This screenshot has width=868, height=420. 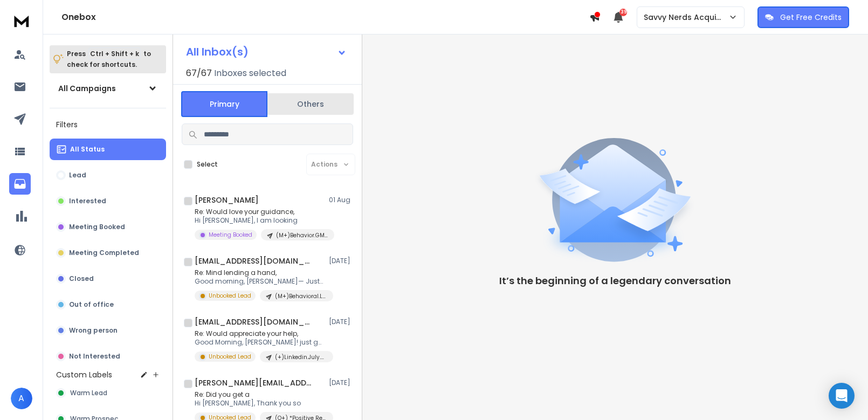 I want to click on p: Lead, so click(x=78, y=175).